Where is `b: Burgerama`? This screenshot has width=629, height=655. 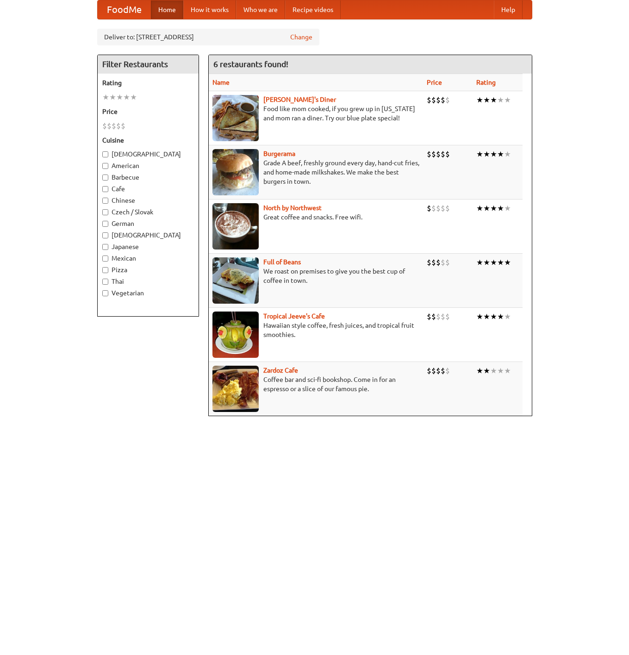 b: Burgerama is located at coordinates (279, 154).